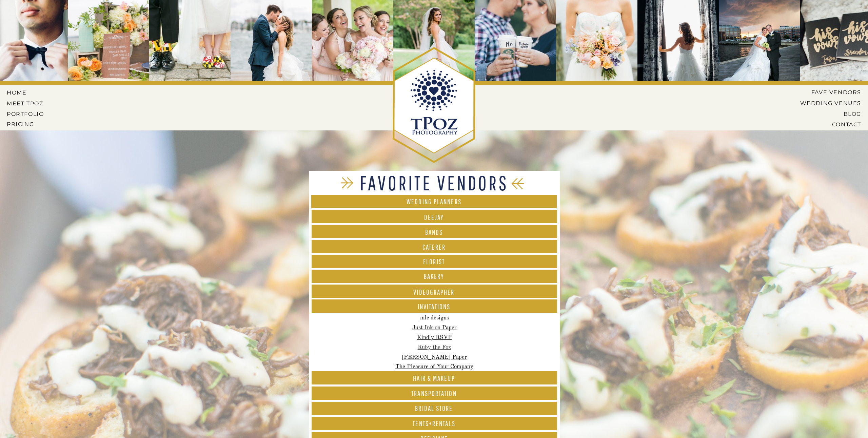  Describe the element at coordinates (434, 202) in the screenshot. I see `font: Wedding Planners` at that location.